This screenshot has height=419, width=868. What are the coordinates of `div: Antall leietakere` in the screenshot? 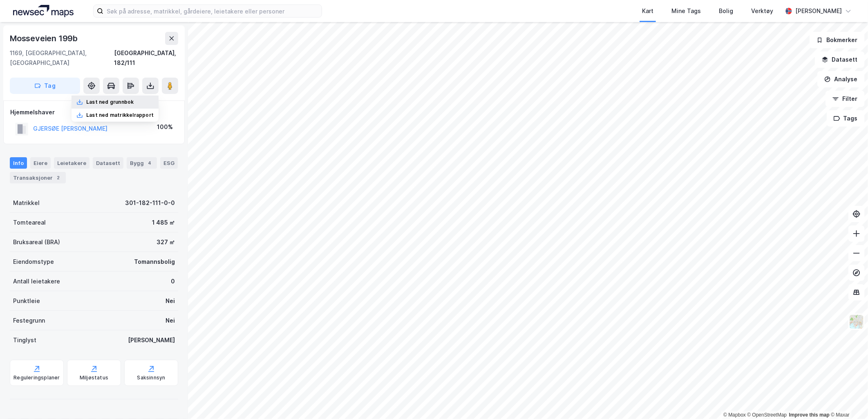 It's located at (37, 281).